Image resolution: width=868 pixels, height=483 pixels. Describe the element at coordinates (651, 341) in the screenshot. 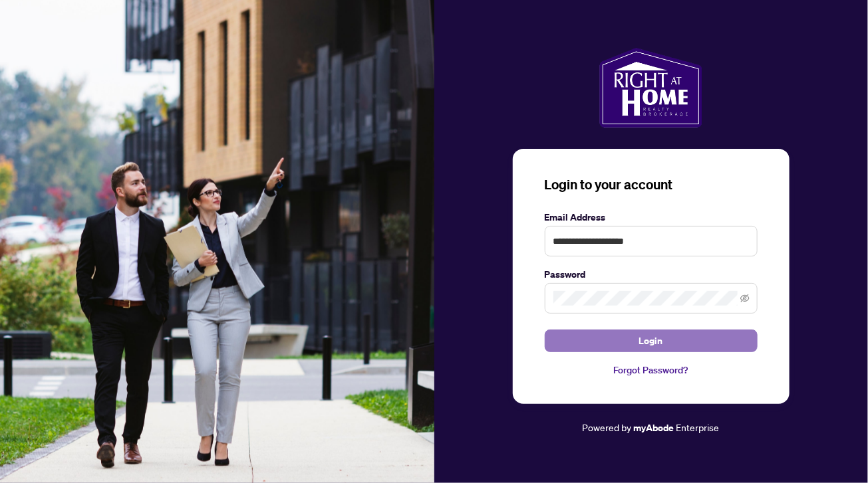

I see `span: Login` at that location.